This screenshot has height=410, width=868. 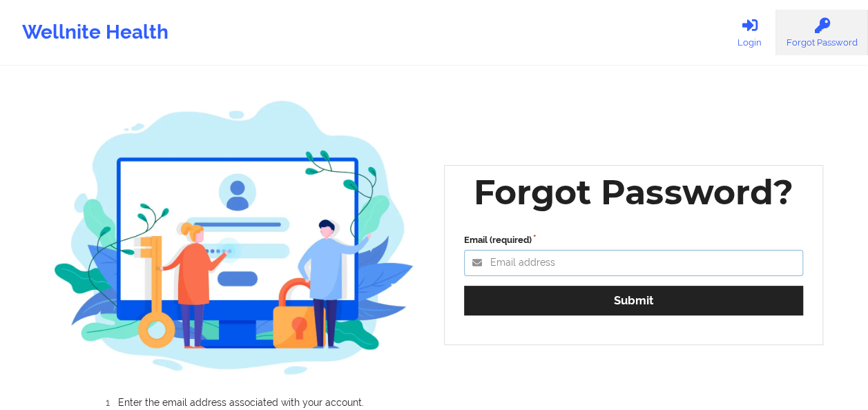 I want to click on input: Email address, so click(x=634, y=263).